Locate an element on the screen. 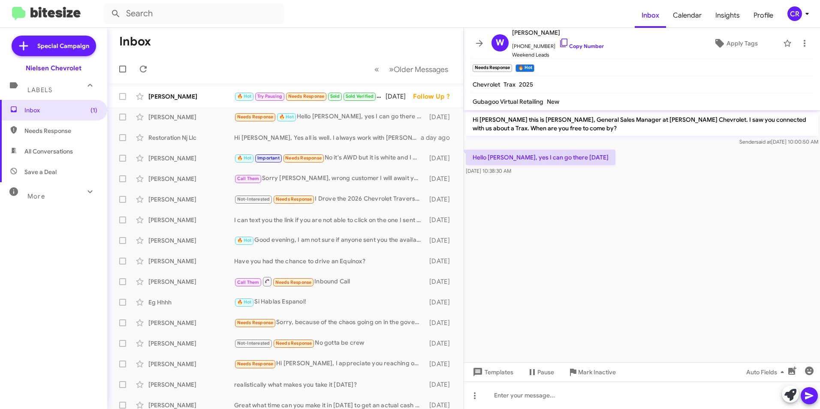  span: Insights is located at coordinates (728, 15).